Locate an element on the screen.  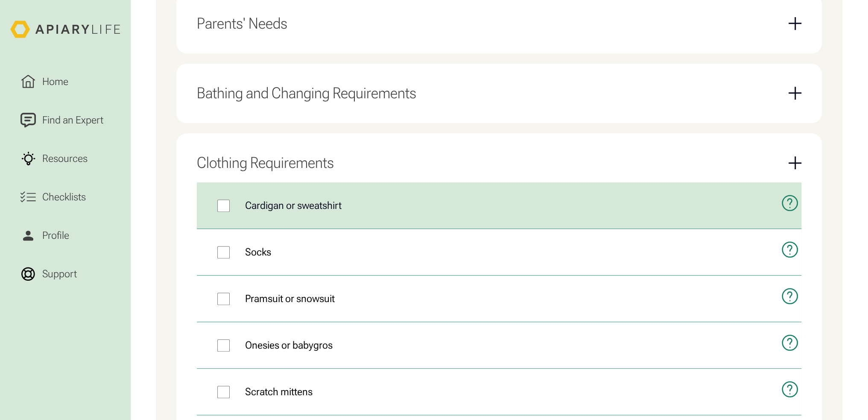
a: Checklists is located at coordinates (65, 197).